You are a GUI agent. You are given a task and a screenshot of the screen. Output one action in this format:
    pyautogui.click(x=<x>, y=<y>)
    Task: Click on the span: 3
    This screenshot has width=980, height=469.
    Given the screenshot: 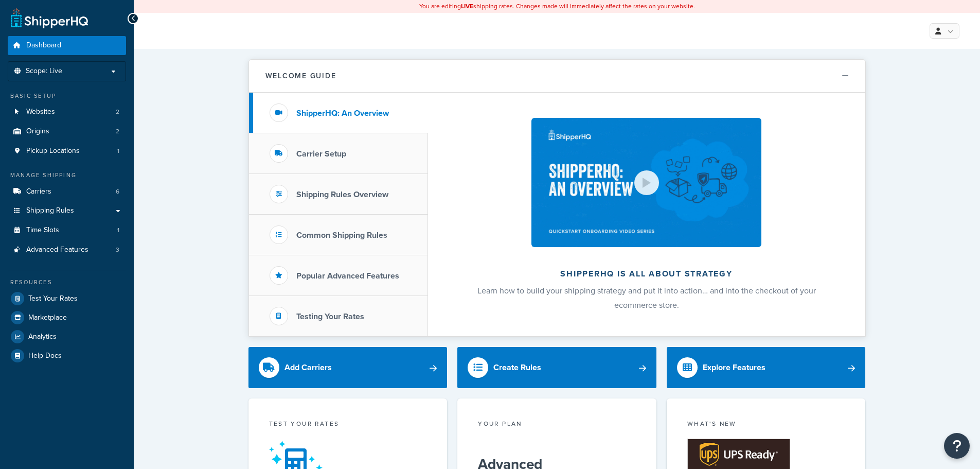 What is the action you would take?
    pyautogui.click(x=117, y=249)
    